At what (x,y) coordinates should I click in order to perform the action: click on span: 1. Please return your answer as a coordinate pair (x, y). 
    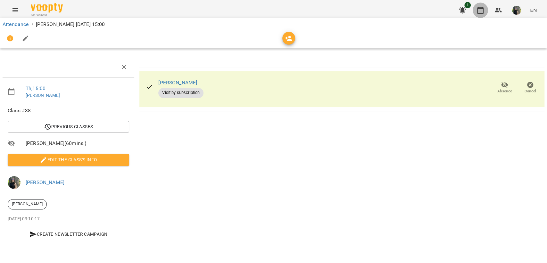
    Looking at the image, I should click on (467, 5).